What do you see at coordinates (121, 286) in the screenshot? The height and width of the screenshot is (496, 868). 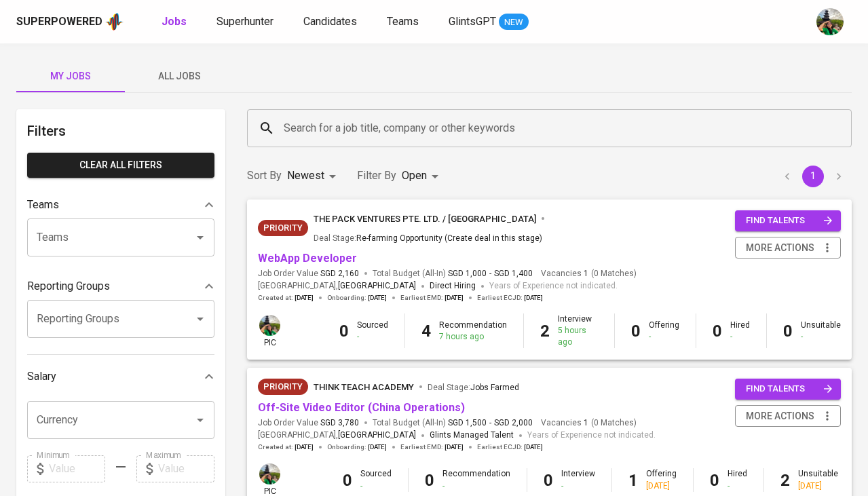 I see `div: Reporting Groups` at bounding box center [121, 286].